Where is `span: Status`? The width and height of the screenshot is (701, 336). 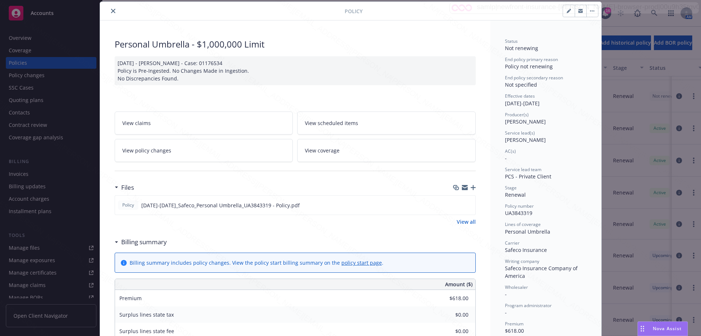 span: Status is located at coordinates (511, 41).